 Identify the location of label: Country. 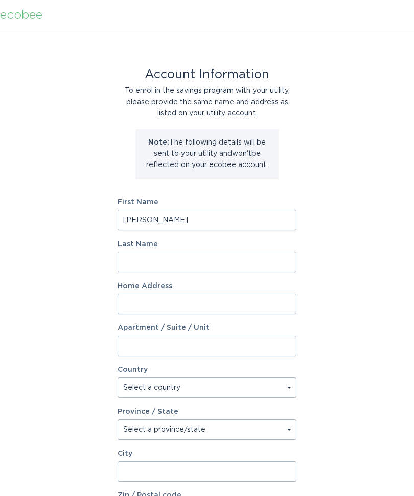
(132, 370).